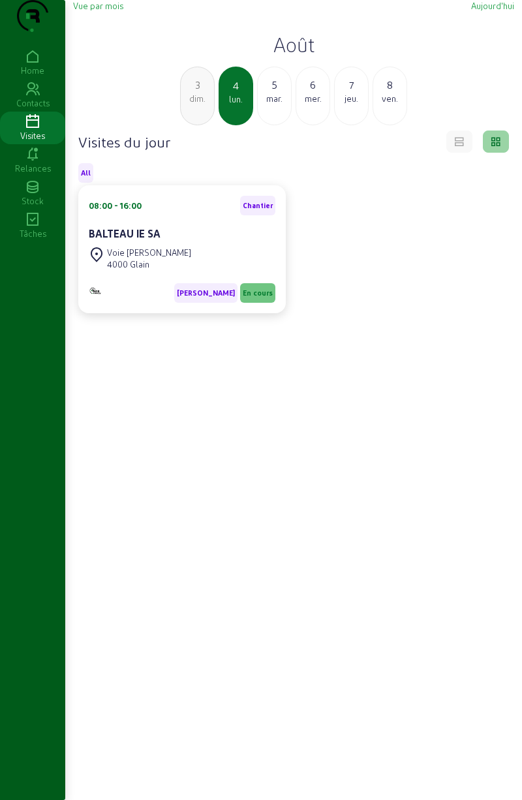 Image resolution: width=522 pixels, height=800 pixels. I want to click on cam-card-title: BALTEAU IE SA, so click(125, 233).